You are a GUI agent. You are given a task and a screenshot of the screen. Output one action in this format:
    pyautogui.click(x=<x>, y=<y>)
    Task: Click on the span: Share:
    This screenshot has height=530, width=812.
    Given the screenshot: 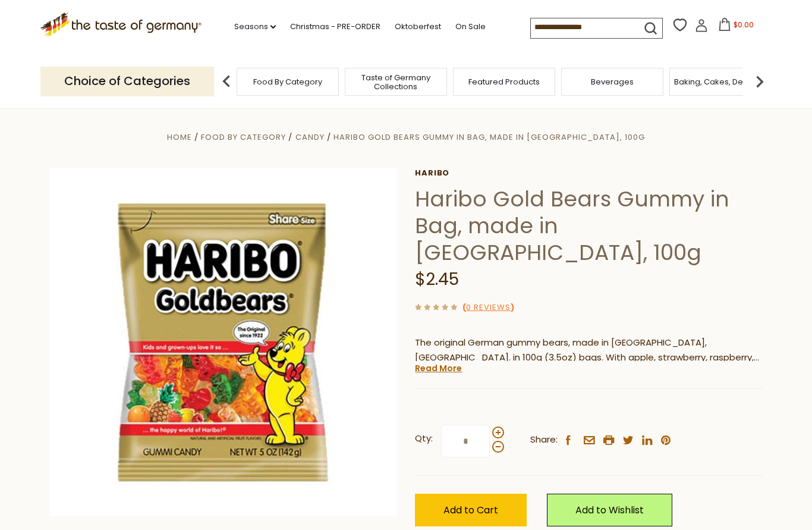 What is the action you would take?
    pyautogui.click(x=544, y=440)
    